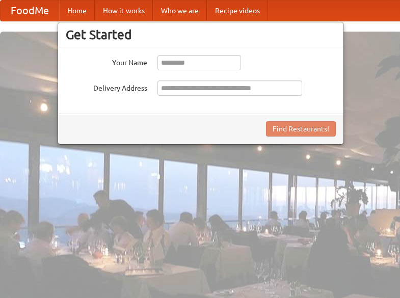  What do you see at coordinates (201, 35) in the screenshot?
I see `h3: Get Started` at bounding box center [201, 35].